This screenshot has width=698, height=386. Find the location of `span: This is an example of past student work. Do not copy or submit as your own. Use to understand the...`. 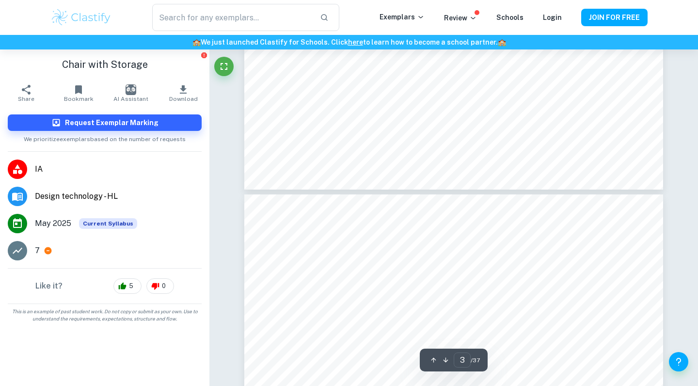

span: This is an example of past student work. Do not copy or submit as your own. Use to understand the... is located at coordinates (105, 315).